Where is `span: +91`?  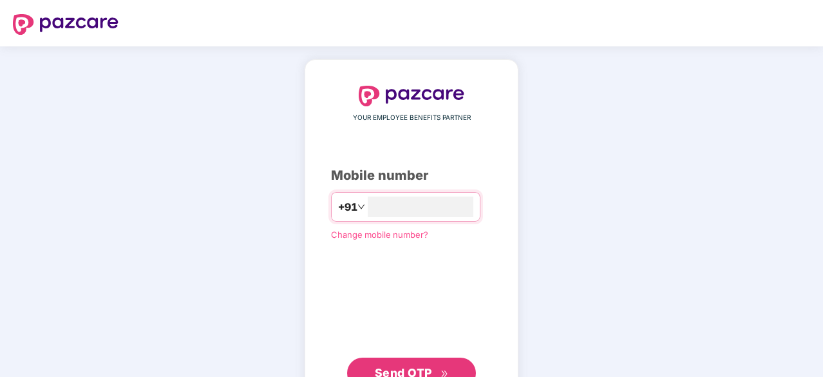
span: +91 is located at coordinates (348, 207).